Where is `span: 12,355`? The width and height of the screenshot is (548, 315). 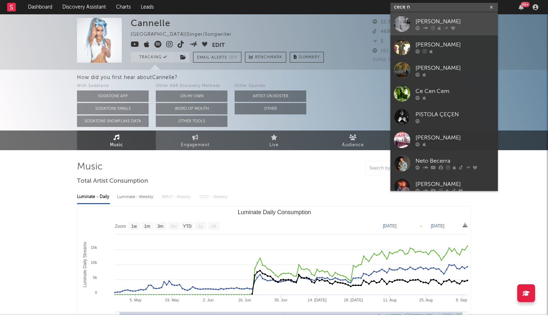 span: 12,355 is located at coordinates (384, 22).